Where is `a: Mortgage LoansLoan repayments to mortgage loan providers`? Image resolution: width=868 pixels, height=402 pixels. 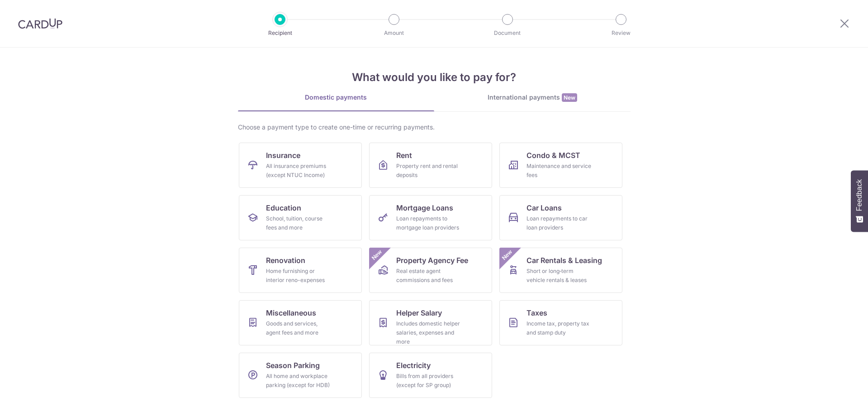 a: Mortgage LoansLoan repayments to mortgage loan providers is located at coordinates (431, 217).